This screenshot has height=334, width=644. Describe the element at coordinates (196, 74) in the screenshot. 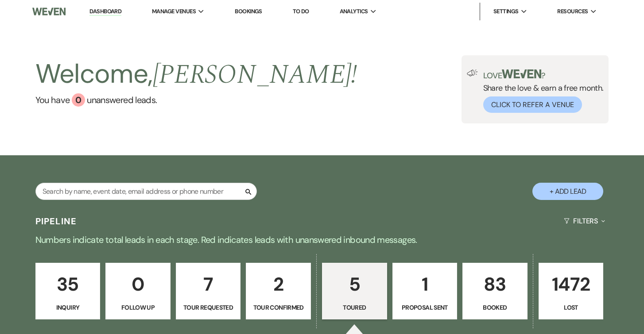

I see `h2: Welcome,` at that location.